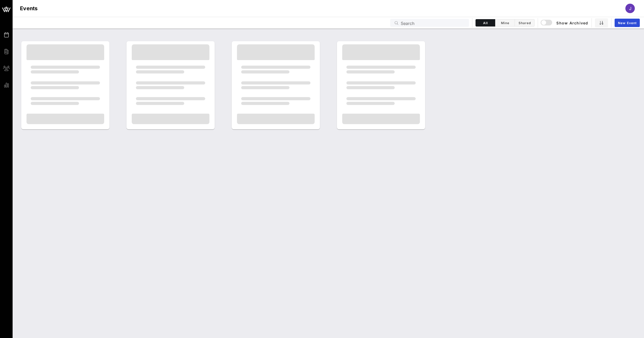  What do you see at coordinates (485, 23) in the screenshot?
I see `span: All` at bounding box center [485, 23].